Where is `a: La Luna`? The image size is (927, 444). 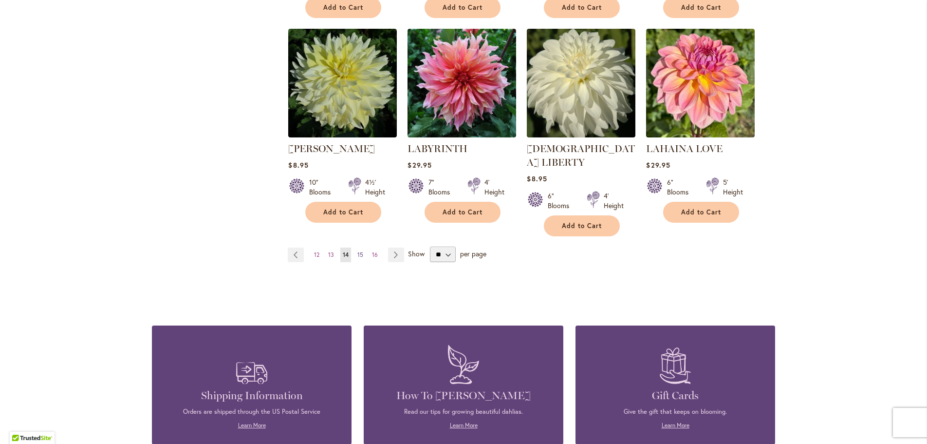 a: La Luna is located at coordinates (342, 134).